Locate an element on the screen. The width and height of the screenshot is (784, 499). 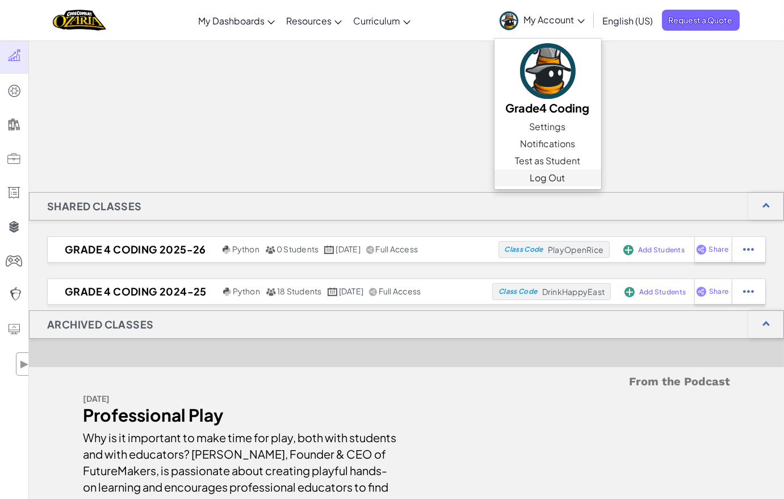
h5: Grade4 Coding is located at coordinates (548, 107).